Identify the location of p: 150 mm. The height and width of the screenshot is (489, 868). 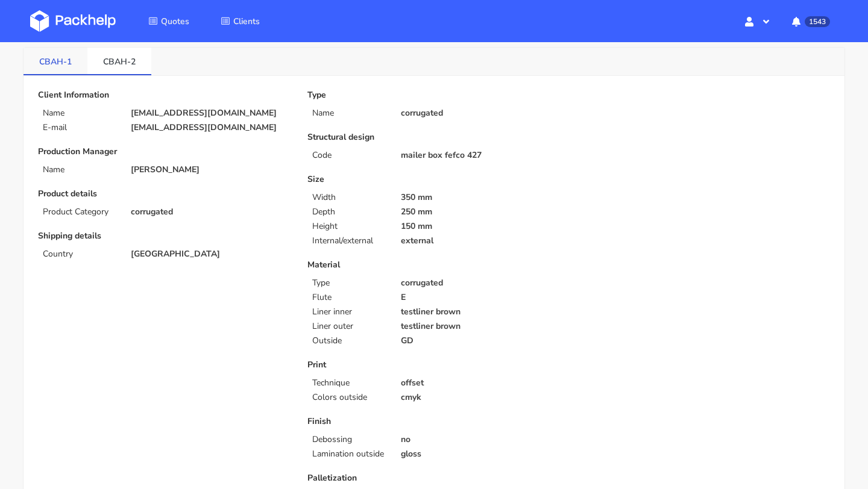
(480, 226).